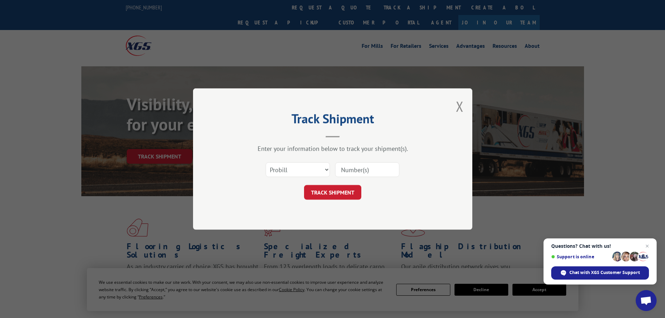 The height and width of the screenshot is (318, 665). What do you see at coordinates (367, 170) in the screenshot?
I see `input: Number(s)` at bounding box center [367, 170].